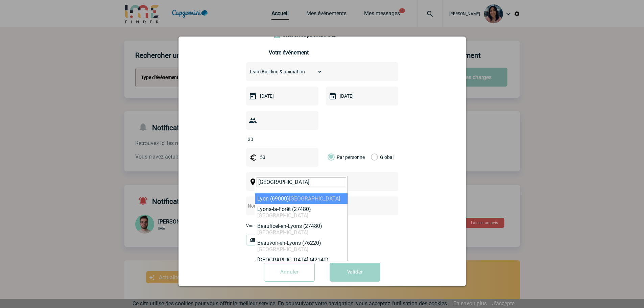 Image resolution: width=644 pixels, height=308 pixels. I want to click on h3: Votre événement, so click(322, 53).